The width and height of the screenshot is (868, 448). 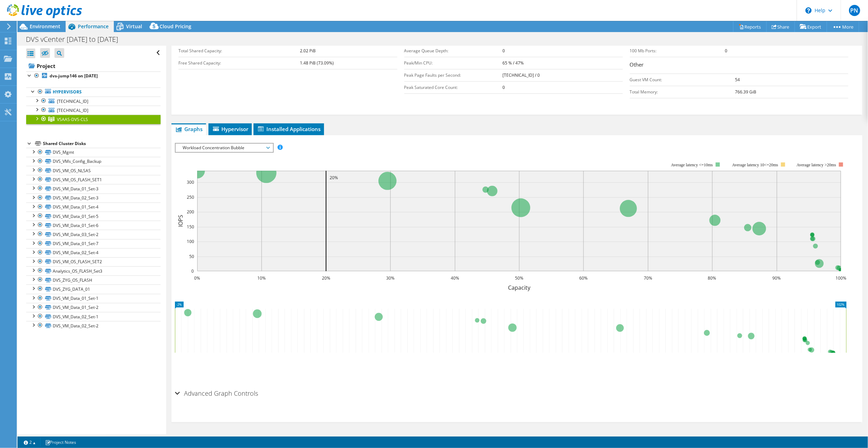 I want to click on td: Peak/Min CPU:, so click(x=453, y=62).